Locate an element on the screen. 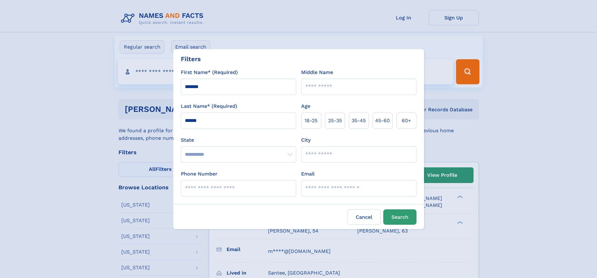 The image size is (597, 278). label: Cancel is located at coordinates (364, 217).